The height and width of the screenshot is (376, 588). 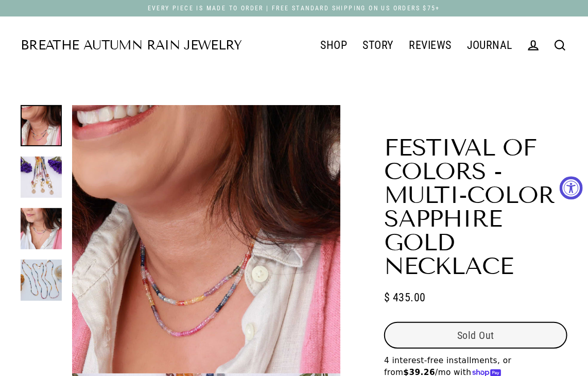 What do you see at coordinates (431, 46) in the screenshot?
I see `a: REVIEWS` at bounding box center [431, 46].